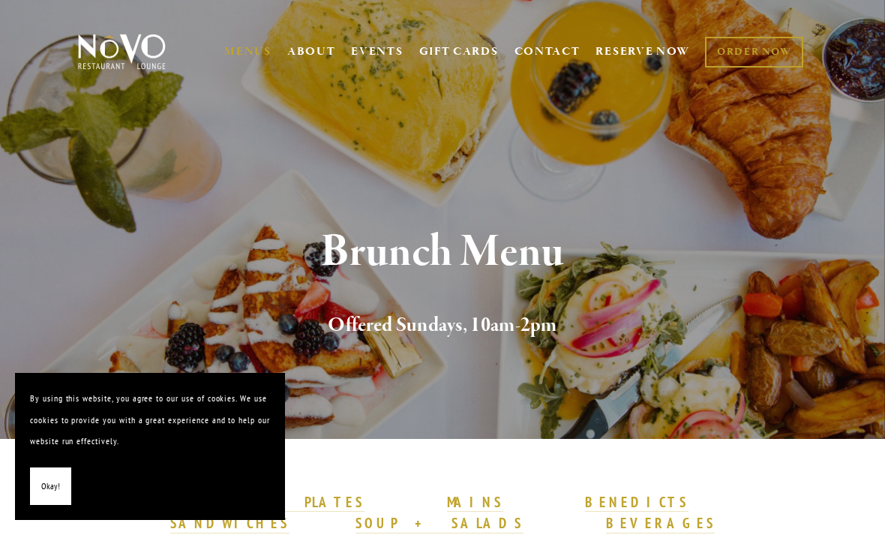 Image resolution: width=885 pixels, height=535 pixels. I want to click on img: Novo Restaurant &amp; Lounge, so click(122, 52).